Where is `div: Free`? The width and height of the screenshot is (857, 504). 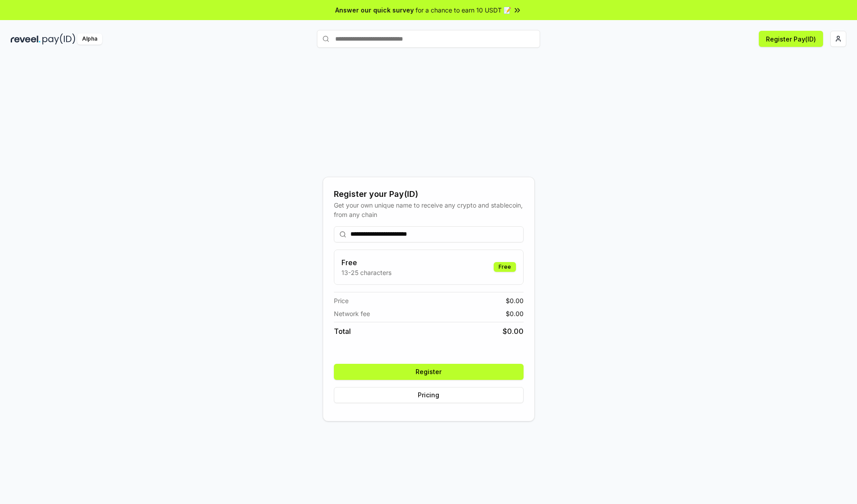 div: Free is located at coordinates (505, 267).